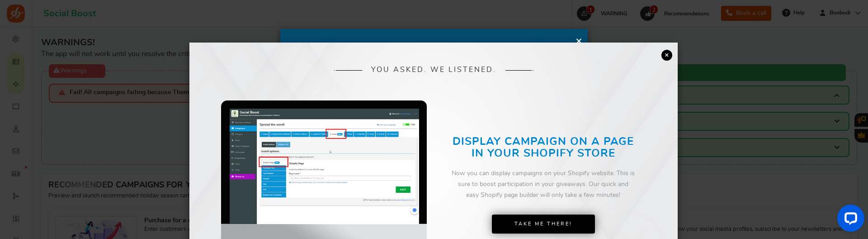 This screenshot has height=239, width=868. Describe the element at coordinates (434, 70) in the screenshot. I see `span: YOU ASKED. WE LISTENED.` at that location.